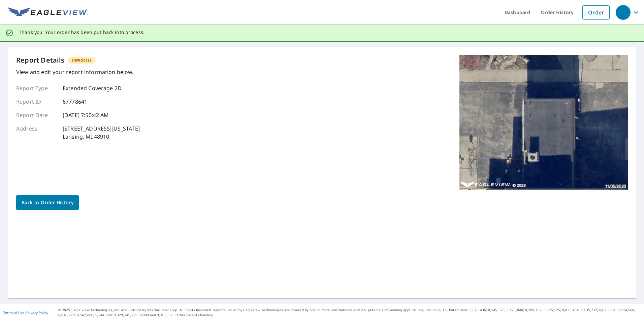 Image resolution: width=644 pixels, height=321 pixels. Describe the element at coordinates (36, 101) in the screenshot. I see `p: Report ID` at that location.